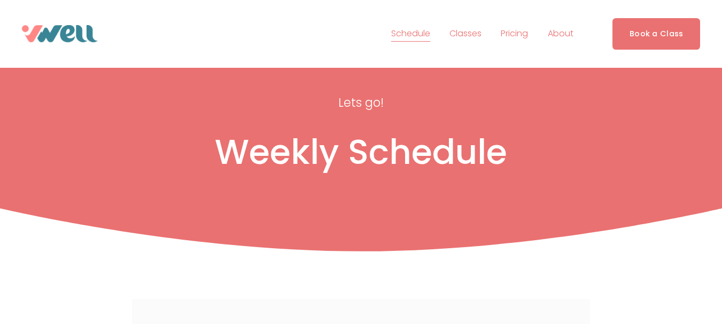 The width and height of the screenshot is (722, 324). I want to click on span: About, so click(561, 34).